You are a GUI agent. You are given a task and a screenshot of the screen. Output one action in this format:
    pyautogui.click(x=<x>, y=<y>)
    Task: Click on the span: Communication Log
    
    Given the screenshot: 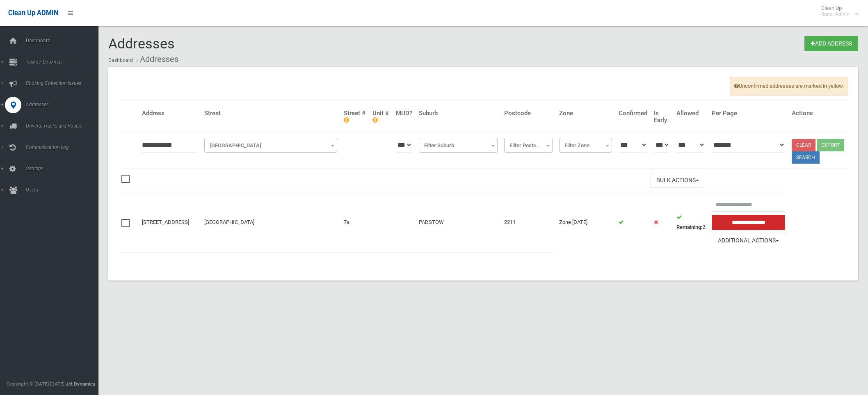 What is the action you would take?
    pyautogui.click(x=65, y=147)
    